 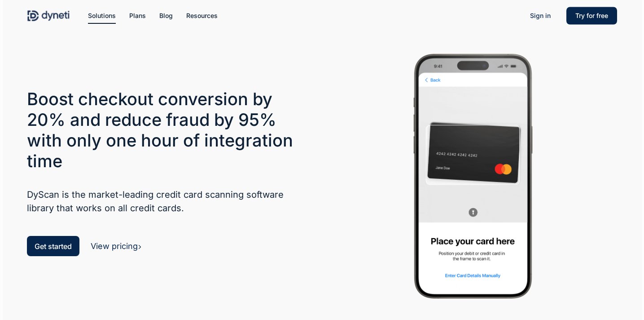 I want to click on span: Get started, so click(x=53, y=246).